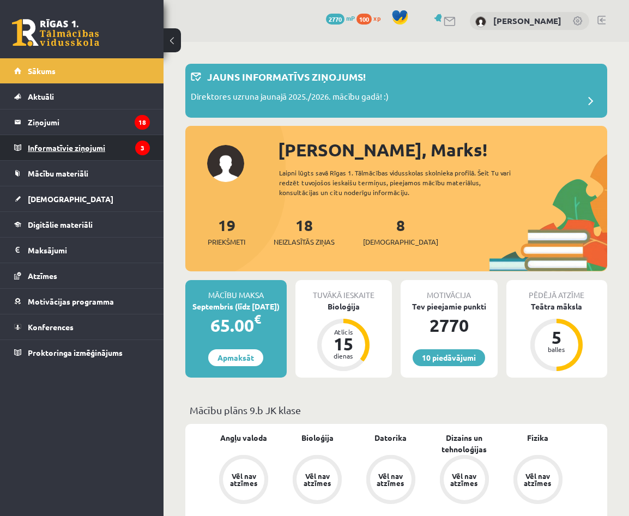  What do you see at coordinates (344, 337) in the screenshot?
I see `a: Bioloģija Atlicis 15 dienas` at bounding box center [344, 337].